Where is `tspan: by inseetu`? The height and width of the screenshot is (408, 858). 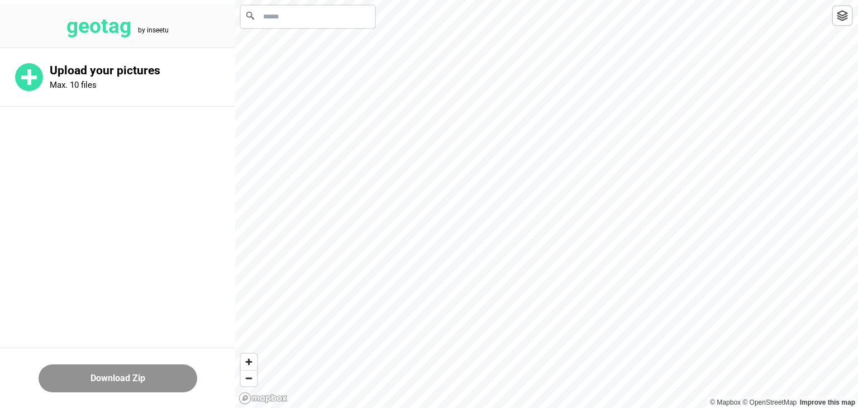
tspan: by inseetu is located at coordinates (153, 30).